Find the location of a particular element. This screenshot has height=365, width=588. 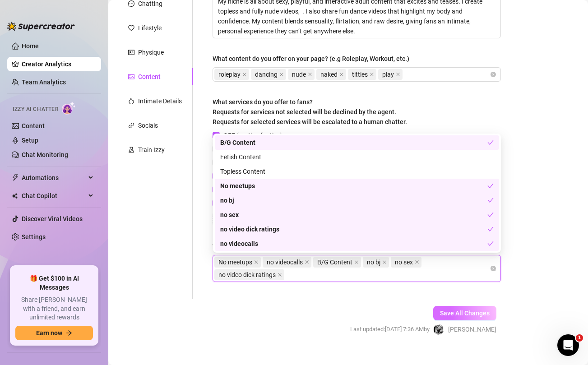

div: Physique is located at coordinates (151, 53).